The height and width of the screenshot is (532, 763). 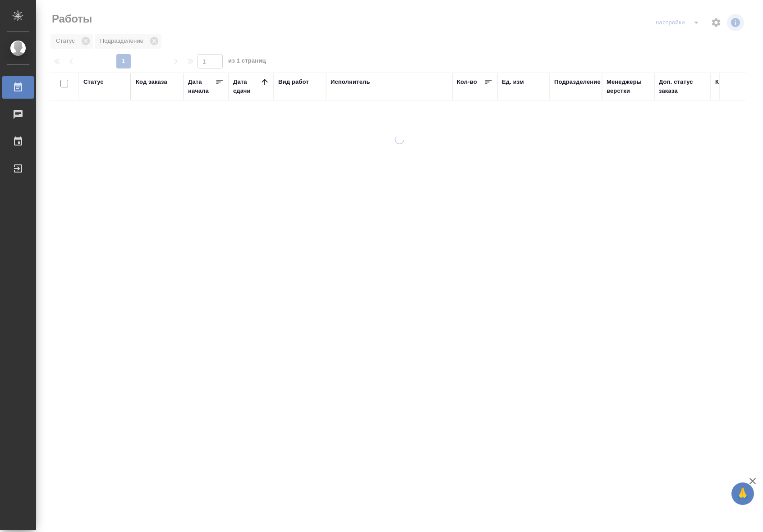 I want to click on div: Доп. статус заказа, so click(x=682, y=86).